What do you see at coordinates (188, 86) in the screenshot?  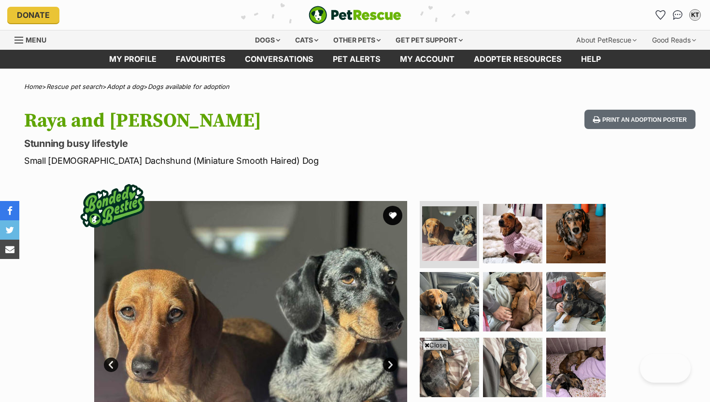 I see `a: Dogs available for adoption` at bounding box center [188, 86].